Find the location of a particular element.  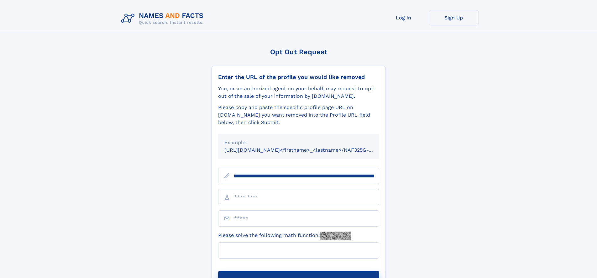

div: Opt Out Request is located at coordinates (299, 52).